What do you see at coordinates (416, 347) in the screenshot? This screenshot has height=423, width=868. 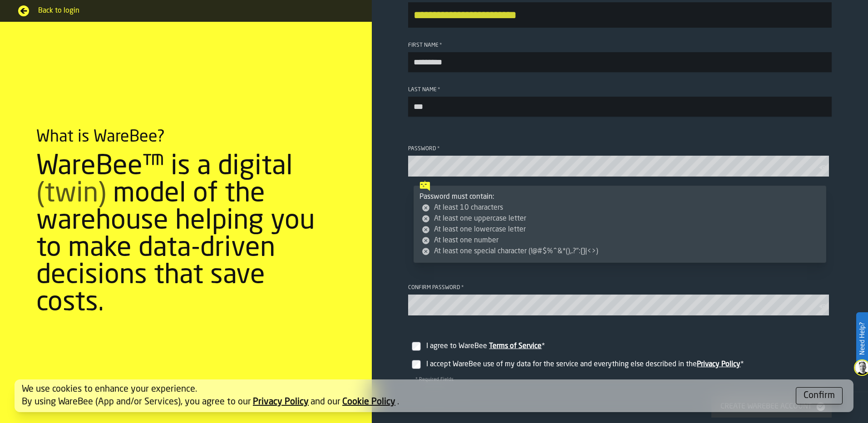 I see `input: InputCheckbox-label-react-aria2051493095-:r1k:` at bounding box center [416, 347].